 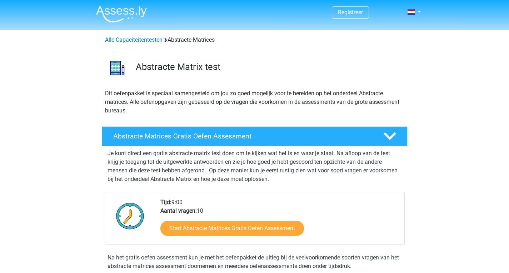 I want to click on img: abstracte matrices, so click(x=117, y=68).